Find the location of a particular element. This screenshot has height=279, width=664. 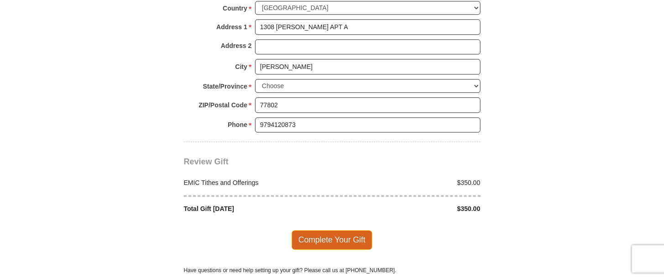

span: Review Gift is located at coordinates (206, 161).